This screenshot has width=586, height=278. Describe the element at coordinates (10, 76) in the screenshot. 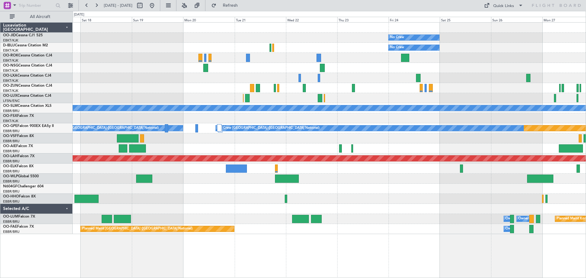

I see `span: OO-LXA` at that location.